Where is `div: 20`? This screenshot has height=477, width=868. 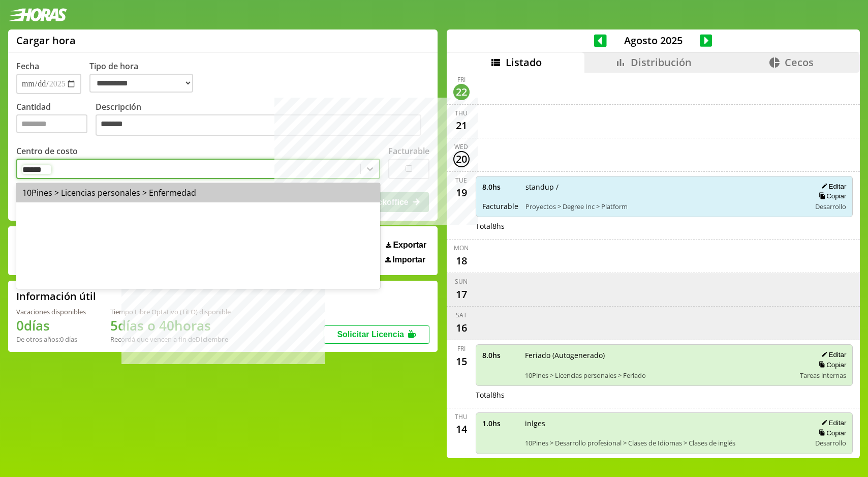
div: 20 is located at coordinates (461, 159).